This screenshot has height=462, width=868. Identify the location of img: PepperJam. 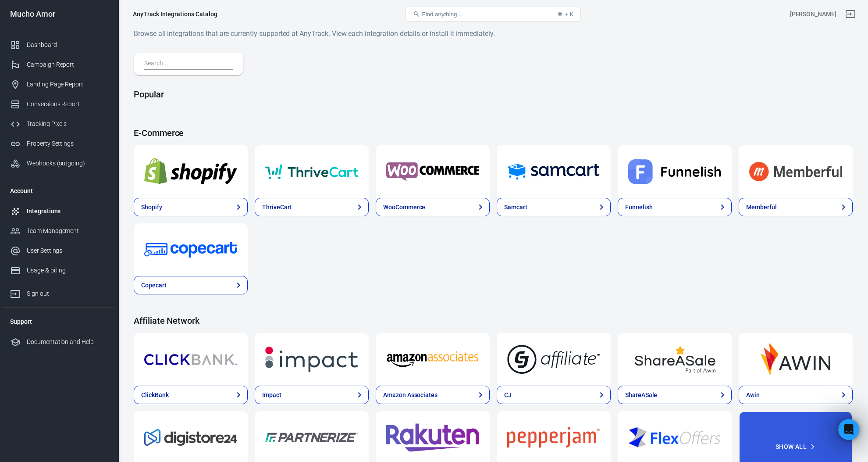
(553, 437).